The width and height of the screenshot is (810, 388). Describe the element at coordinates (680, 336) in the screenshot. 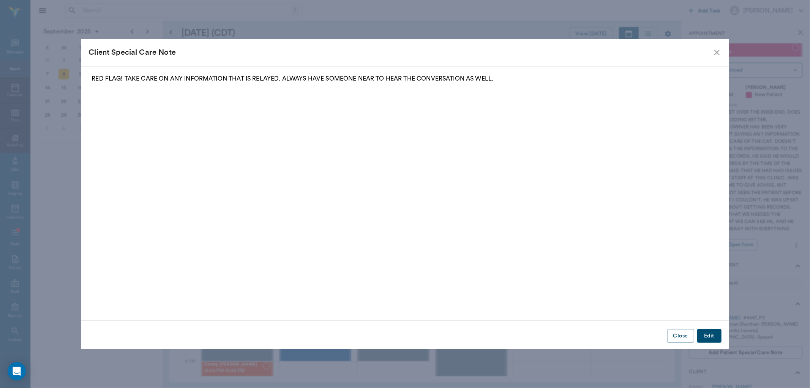

I see `button: Close` at that location.